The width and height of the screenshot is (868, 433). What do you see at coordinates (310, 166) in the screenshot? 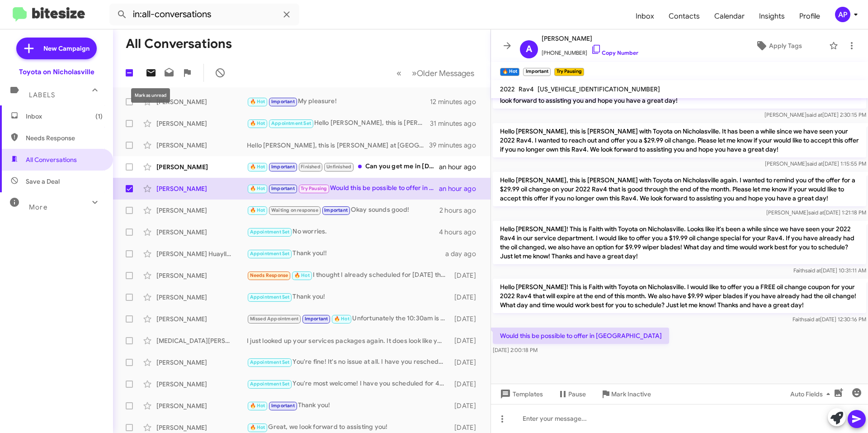
I see `span: Finished` at bounding box center [310, 166].